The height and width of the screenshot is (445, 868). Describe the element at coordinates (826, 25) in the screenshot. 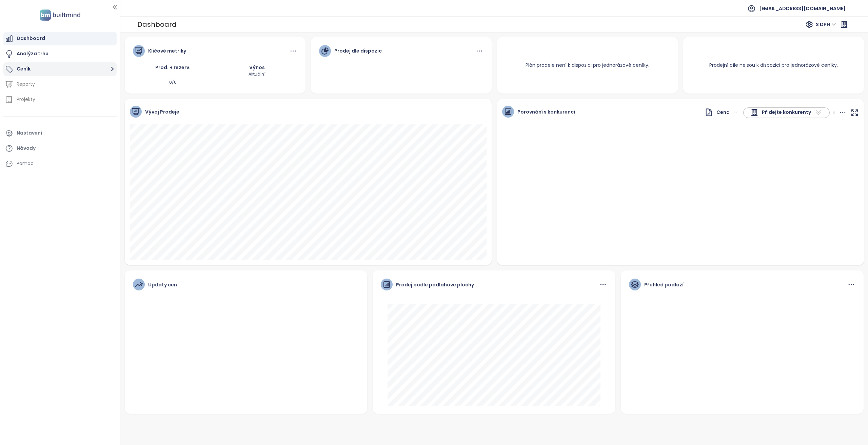

I see `span: S DPH` at that location.